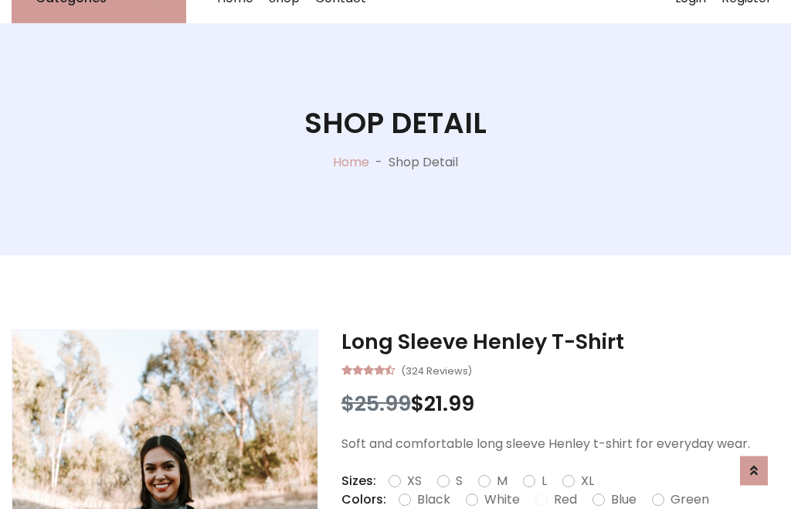 The height and width of the screenshot is (509, 791). I want to click on p: Colors:, so click(364, 499).